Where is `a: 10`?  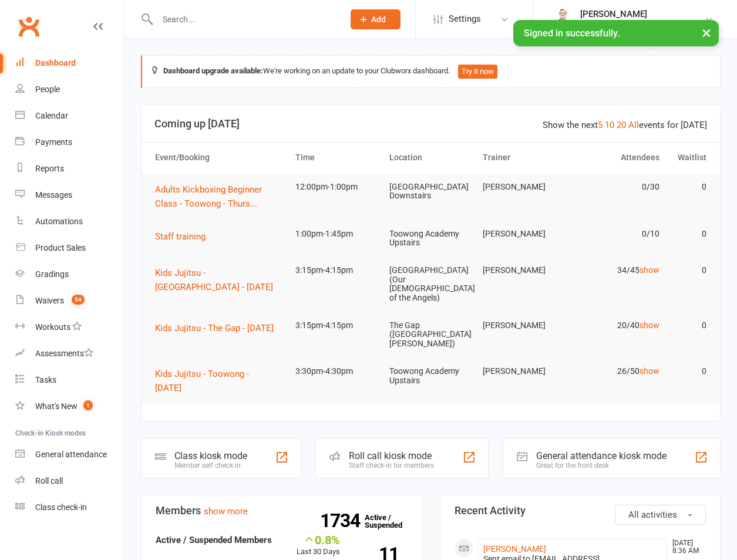
a: 10 is located at coordinates (609, 125).